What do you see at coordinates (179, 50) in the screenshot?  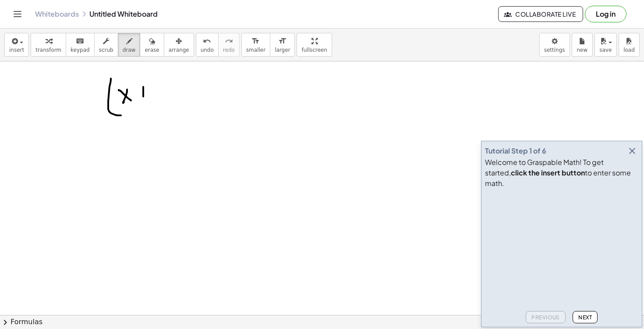 I see `span: arrange` at bounding box center [179, 50].